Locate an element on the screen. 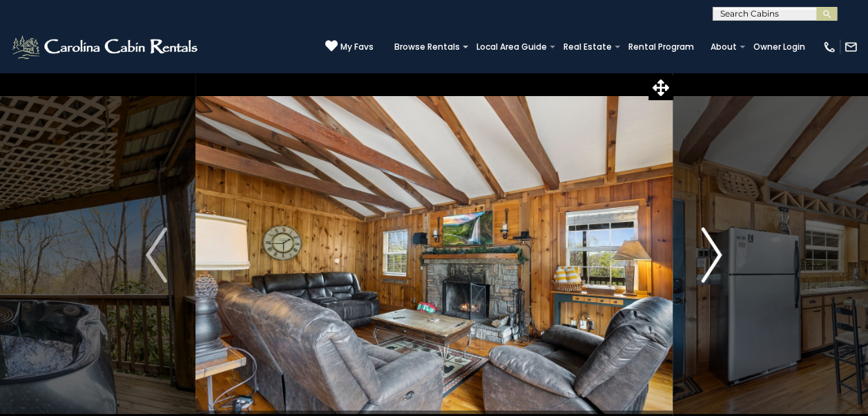 The height and width of the screenshot is (416, 868). a: My Favs is located at coordinates (349, 47).